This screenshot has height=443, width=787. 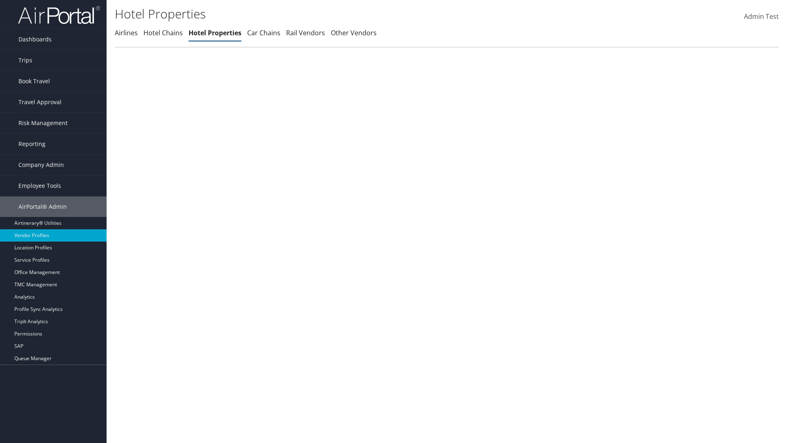 What do you see at coordinates (34, 81) in the screenshot?
I see `span: Book Travel` at bounding box center [34, 81].